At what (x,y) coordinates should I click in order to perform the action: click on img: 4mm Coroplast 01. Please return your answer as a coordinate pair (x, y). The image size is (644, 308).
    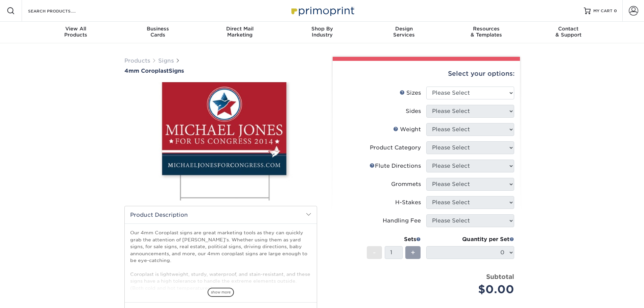
    Looking at the image, I should click on (221, 141).